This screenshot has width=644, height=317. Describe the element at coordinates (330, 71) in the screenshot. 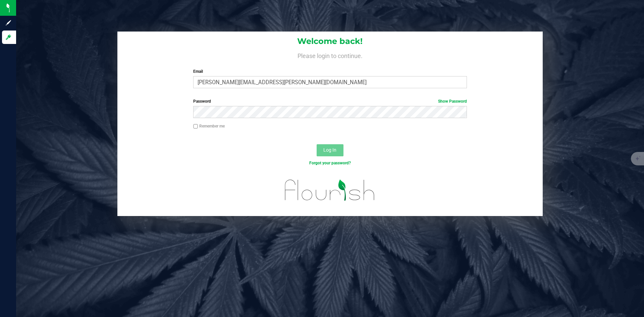

I see `label: Email` at that location.